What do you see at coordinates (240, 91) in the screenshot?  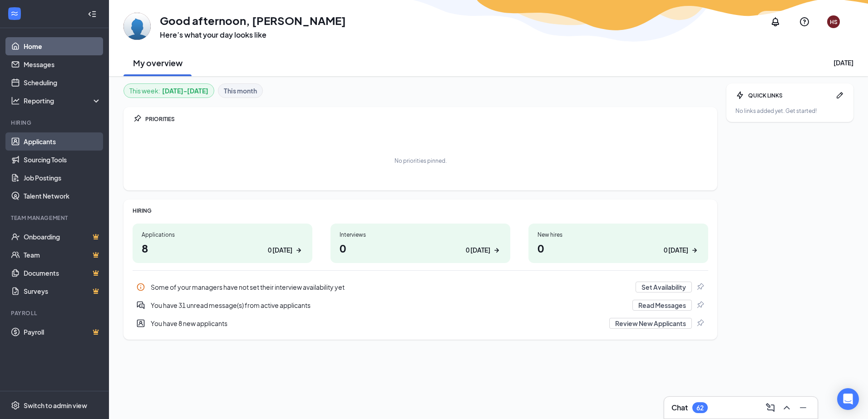 I see `b: This month` at bounding box center [240, 91].